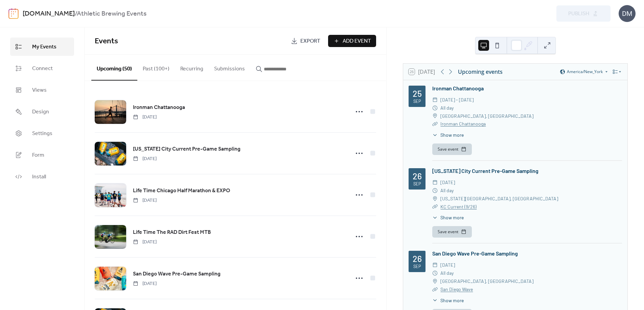 Image resolution: width=644 pixels, height=310 pixels. I want to click on a: Add Event, so click(352, 41).